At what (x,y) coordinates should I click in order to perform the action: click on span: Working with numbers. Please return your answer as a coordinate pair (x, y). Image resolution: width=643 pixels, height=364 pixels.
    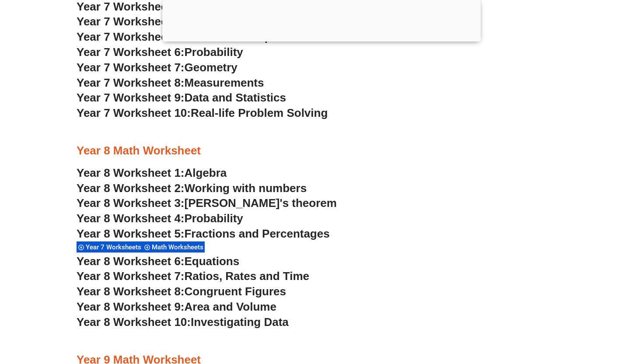
    Looking at the image, I should click on (246, 188).